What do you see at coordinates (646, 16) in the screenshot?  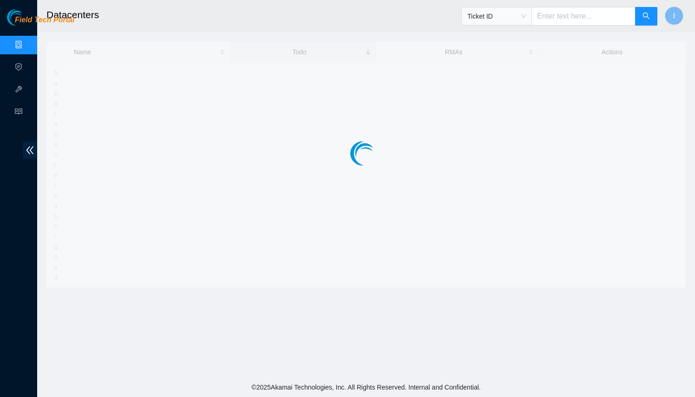 I see `button: search` at bounding box center [646, 16].